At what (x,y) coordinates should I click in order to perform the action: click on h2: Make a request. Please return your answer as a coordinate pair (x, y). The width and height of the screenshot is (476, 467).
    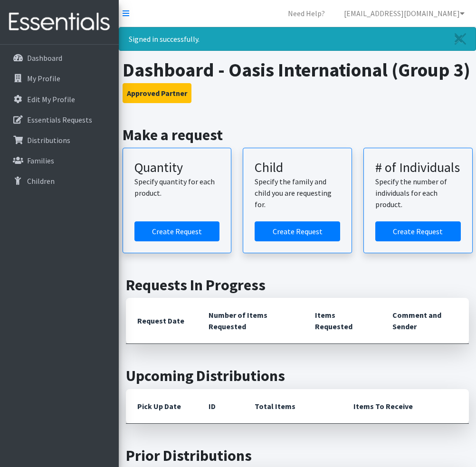
    Looking at the image, I should click on (297, 135).